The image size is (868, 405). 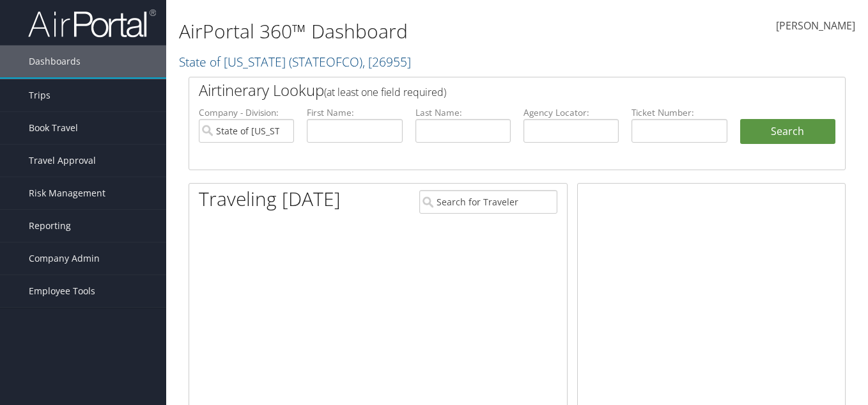 I want to click on label: First Name:, so click(x=354, y=113).